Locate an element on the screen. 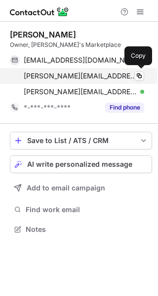 The image size is (158, 296). button: save-profile-one-click is located at coordinates (81, 141).